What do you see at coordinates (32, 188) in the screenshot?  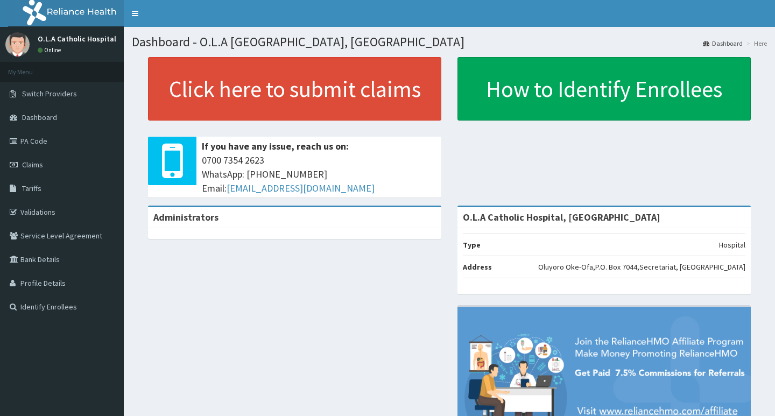 I see `span: Tariffs` at bounding box center [32, 188].